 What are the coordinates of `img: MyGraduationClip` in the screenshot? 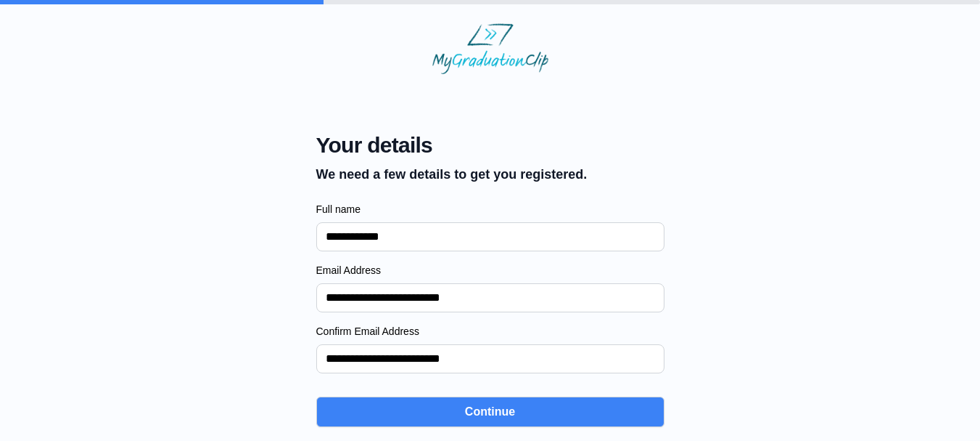 It's located at (490, 49).